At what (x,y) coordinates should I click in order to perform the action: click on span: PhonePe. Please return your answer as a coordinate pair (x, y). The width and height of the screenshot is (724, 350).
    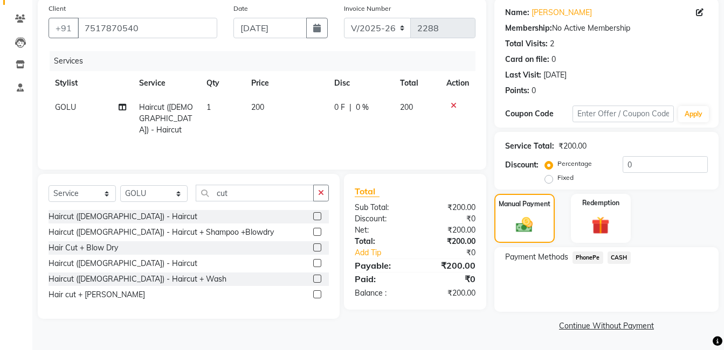
    Looking at the image, I should click on (587, 258).